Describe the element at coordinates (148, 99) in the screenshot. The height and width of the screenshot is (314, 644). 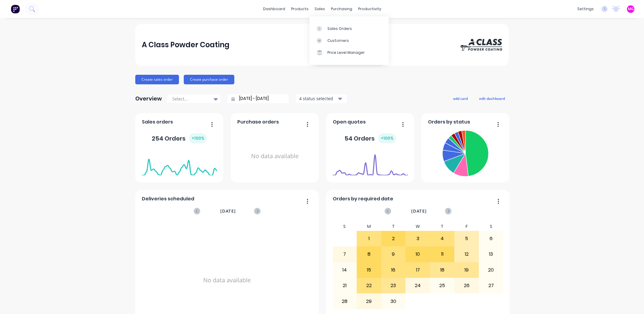
I see `div: Overview` at that location.